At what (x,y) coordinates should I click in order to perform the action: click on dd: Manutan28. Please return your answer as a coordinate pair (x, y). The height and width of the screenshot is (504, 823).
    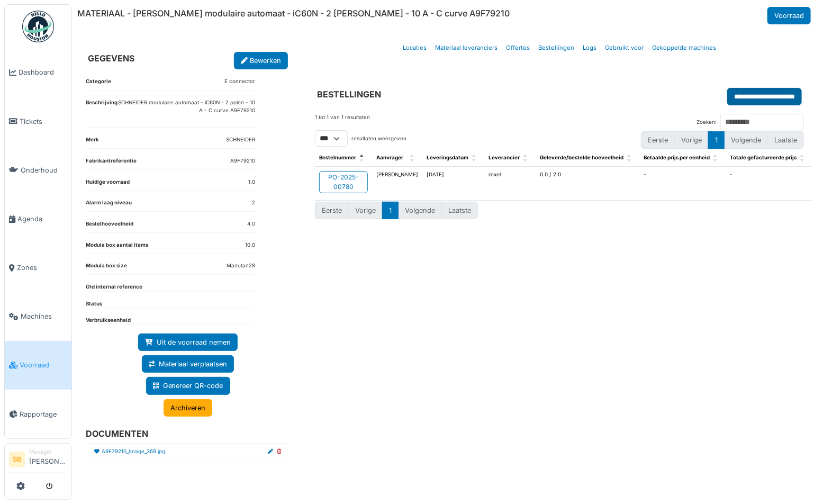
    Looking at the image, I should click on (241, 266).